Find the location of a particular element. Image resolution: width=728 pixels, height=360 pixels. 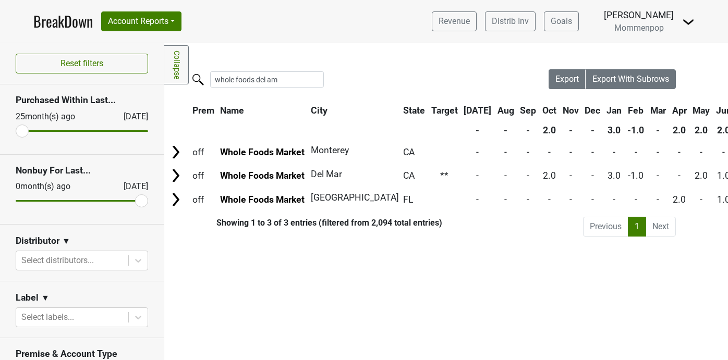

th: Jul: activate to sort column ascending is located at coordinates (477, 111).